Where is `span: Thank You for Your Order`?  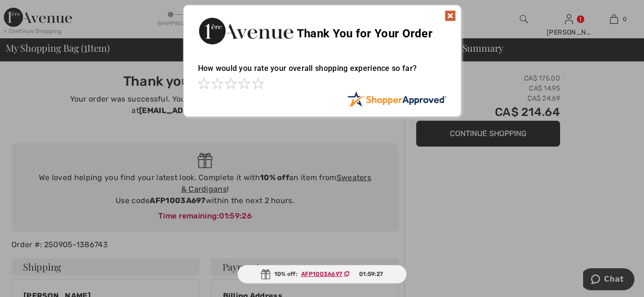 span: Thank You for Your Order is located at coordinates (364, 34).